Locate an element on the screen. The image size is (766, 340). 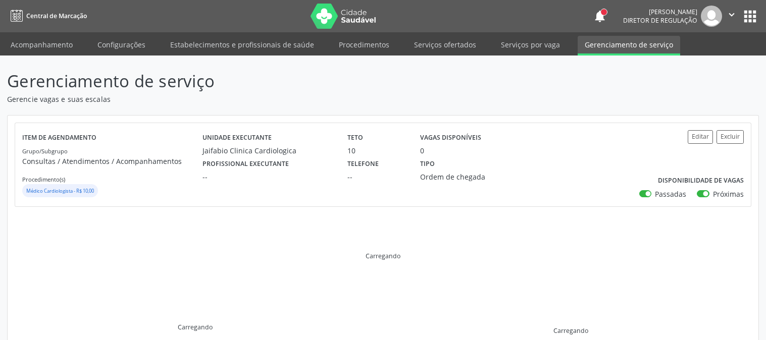
div: 10 is located at coordinates (377, 150).